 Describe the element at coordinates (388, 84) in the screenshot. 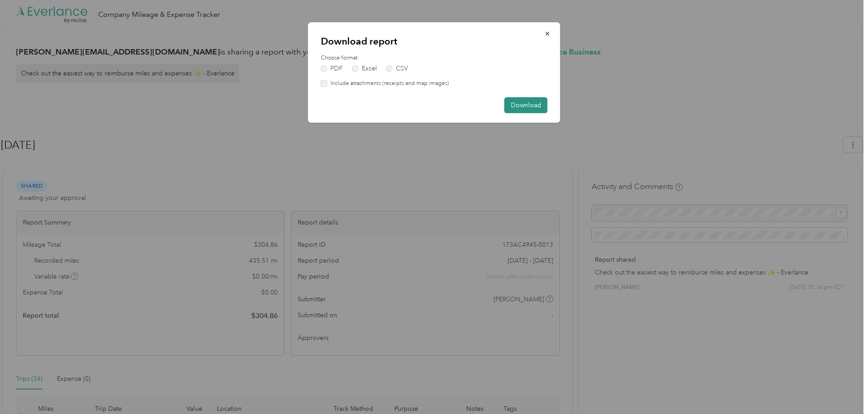

I see `label: Include attachments (receipts and map images)` at that location.